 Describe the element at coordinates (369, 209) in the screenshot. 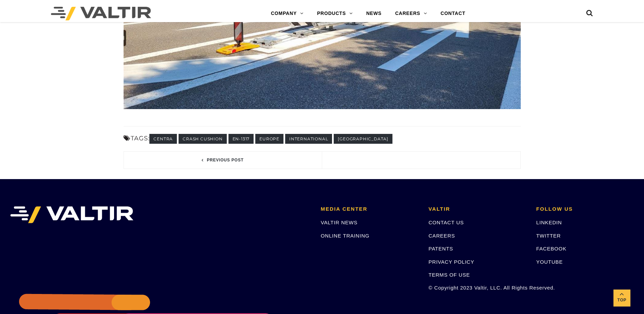

I see `h2: MEDIA CENTER` at that location.